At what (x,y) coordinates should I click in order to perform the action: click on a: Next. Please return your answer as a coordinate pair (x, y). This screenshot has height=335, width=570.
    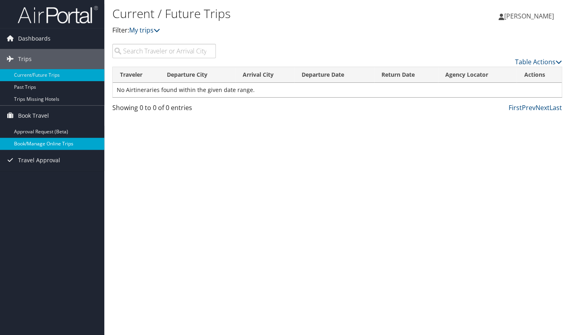
    Looking at the image, I should click on (543, 108).